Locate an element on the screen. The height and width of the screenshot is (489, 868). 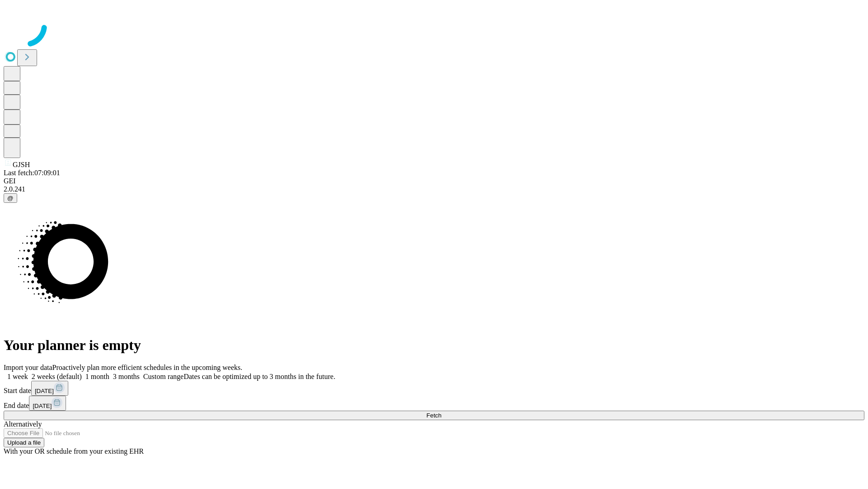
span: 2 weeks (default) is located at coordinates (57, 376).